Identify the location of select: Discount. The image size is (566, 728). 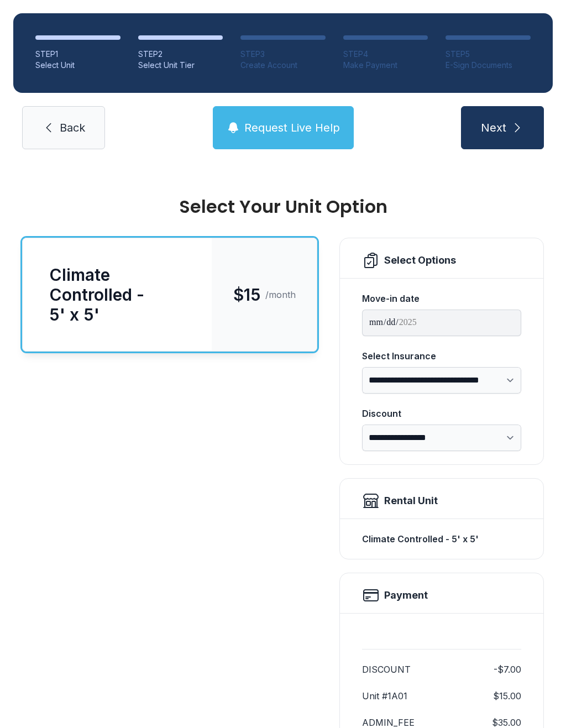
(442, 438).